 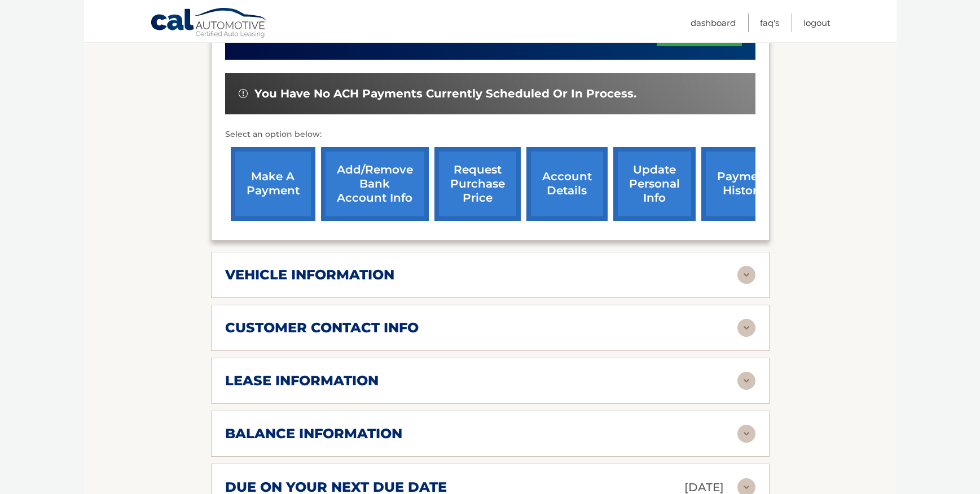 I want to click on a: Dashboard, so click(x=713, y=22).